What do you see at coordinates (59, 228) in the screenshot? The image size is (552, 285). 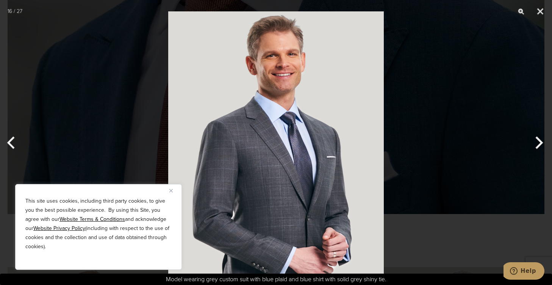 I see `a: Website Privacy Policy` at bounding box center [59, 228].